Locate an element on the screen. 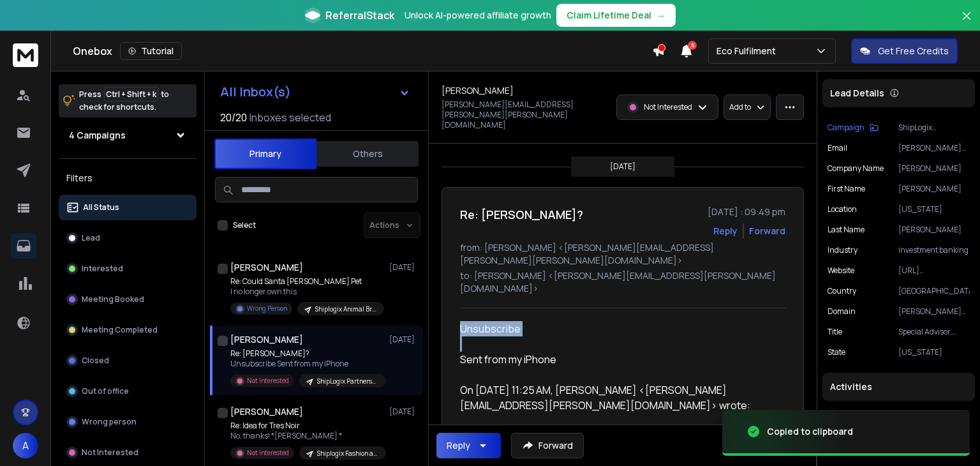 This screenshot has height=466, width=980. button: Tutorial is located at coordinates (150, 51).